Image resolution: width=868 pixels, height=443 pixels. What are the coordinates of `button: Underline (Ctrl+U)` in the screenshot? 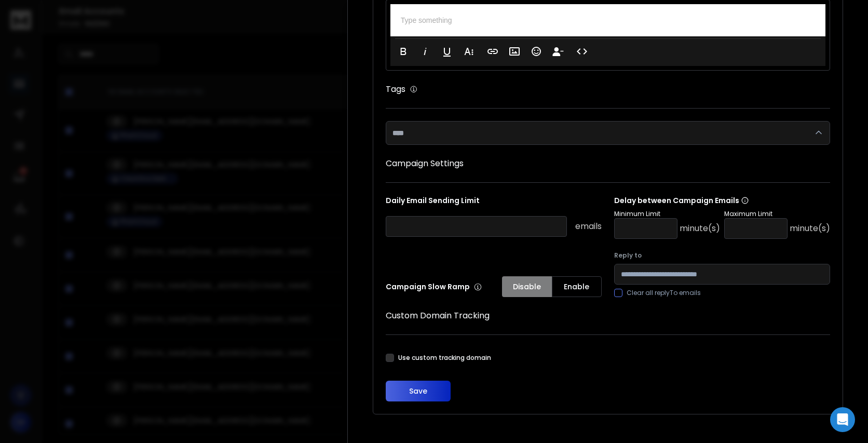 It's located at (447, 51).